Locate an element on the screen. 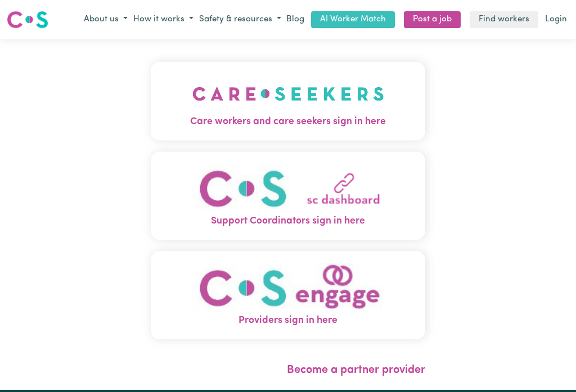 Image resolution: width=576 pixels, height=392 pixels. a: Login is located at coordinates (555, 20).